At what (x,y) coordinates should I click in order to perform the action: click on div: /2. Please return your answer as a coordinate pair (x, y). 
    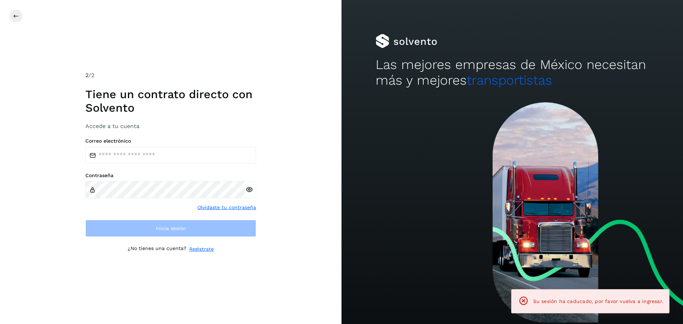
    Looking at the image, I should click on (171, 75).